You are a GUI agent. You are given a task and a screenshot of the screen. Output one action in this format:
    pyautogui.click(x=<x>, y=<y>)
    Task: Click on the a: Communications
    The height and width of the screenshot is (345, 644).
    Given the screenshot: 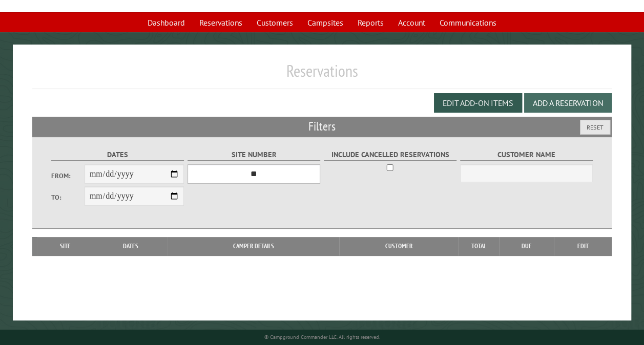 What is the action you would take?
    pyautogui.click(x=467, y=23)
    